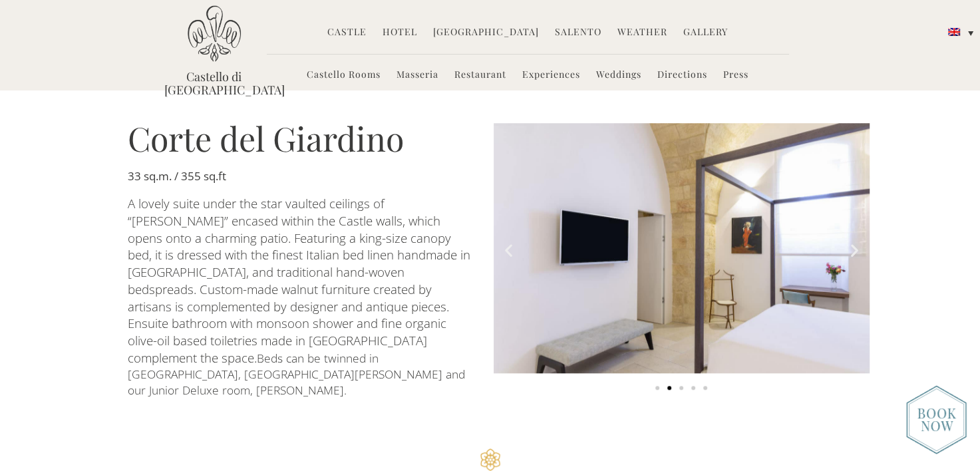 This screenshot has width=980, height=471. What do you see at coordinates (417, 75) in the screenshot?
I see `a: Masseria` at bounding box center [417, 75].